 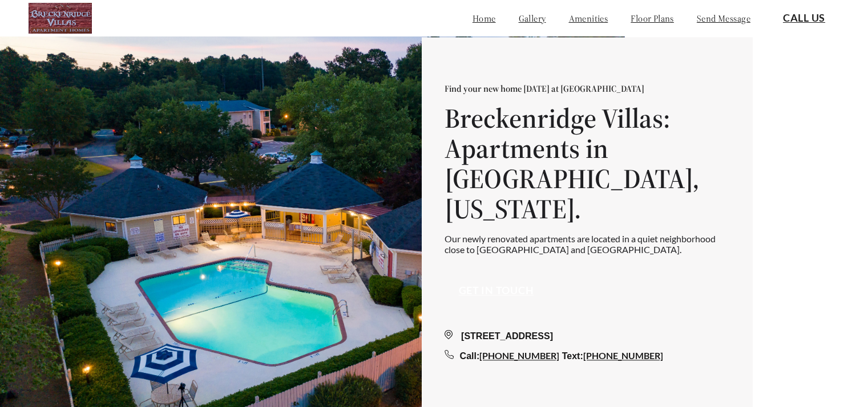 I want to click on span: Call:, so click(x=469, y=355).